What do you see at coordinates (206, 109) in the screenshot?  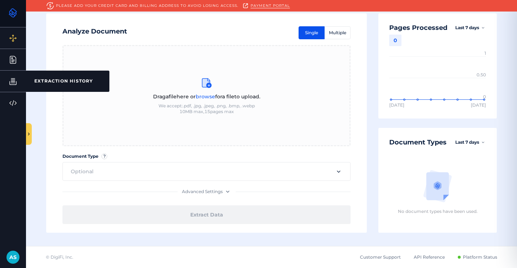 I see `p: We accept: .pdf, .jpg, .jpeg, .png, .bmp, .webp 10 MB max, 15 pages max` at bounding box center [206, 109].